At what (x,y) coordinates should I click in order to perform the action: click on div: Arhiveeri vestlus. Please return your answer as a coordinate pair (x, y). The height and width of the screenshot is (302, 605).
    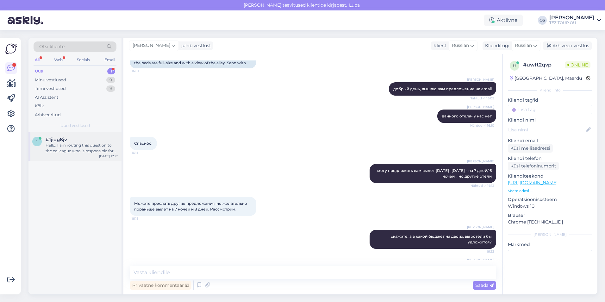
    Looking at the image, I should click on (567, 46).